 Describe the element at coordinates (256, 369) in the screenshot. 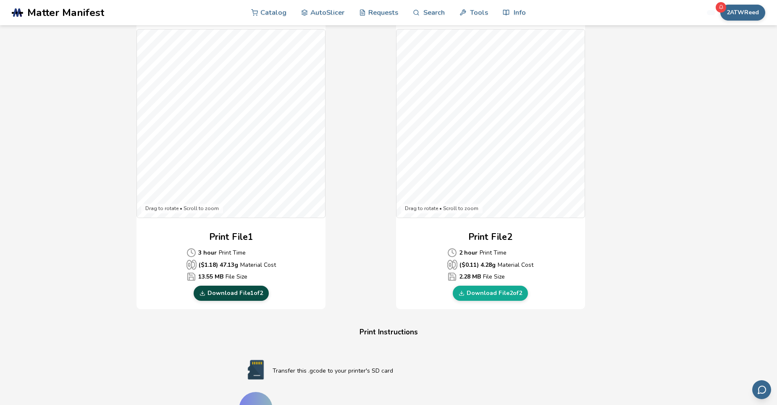

I see `img: SD card` at that location.